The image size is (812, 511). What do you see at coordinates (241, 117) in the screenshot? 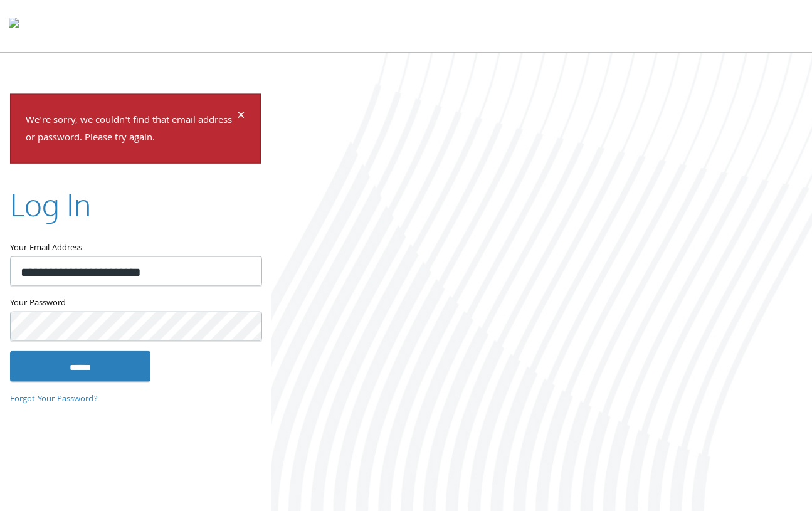
I see `button: Dismiss alert` at bounding box center [241, 117].